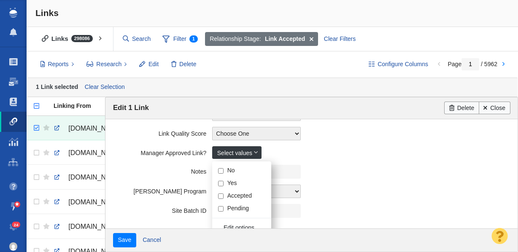 This screenshot has width=518, height=252. What do you see at coordinates (239, 196) in the screenshot?
I see `label: Accepted` at bounding box center [239, 196].